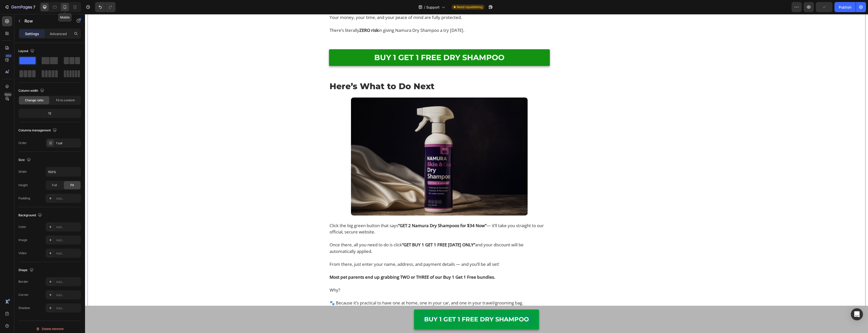 This screenshot has height=333, width=868. Describe the element at coordinates (50, 113) in the screenshot. I see `div: 12` at that location.